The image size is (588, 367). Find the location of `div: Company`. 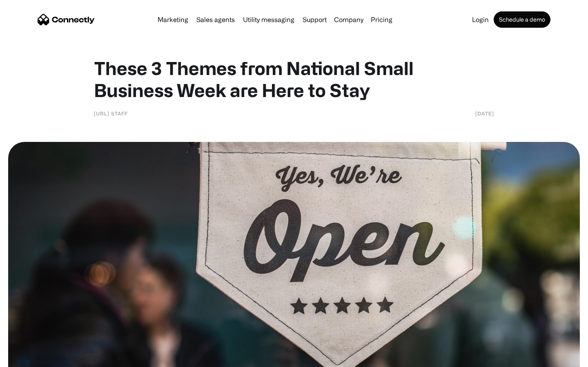

div: Company is located at coordinates (349, 20).